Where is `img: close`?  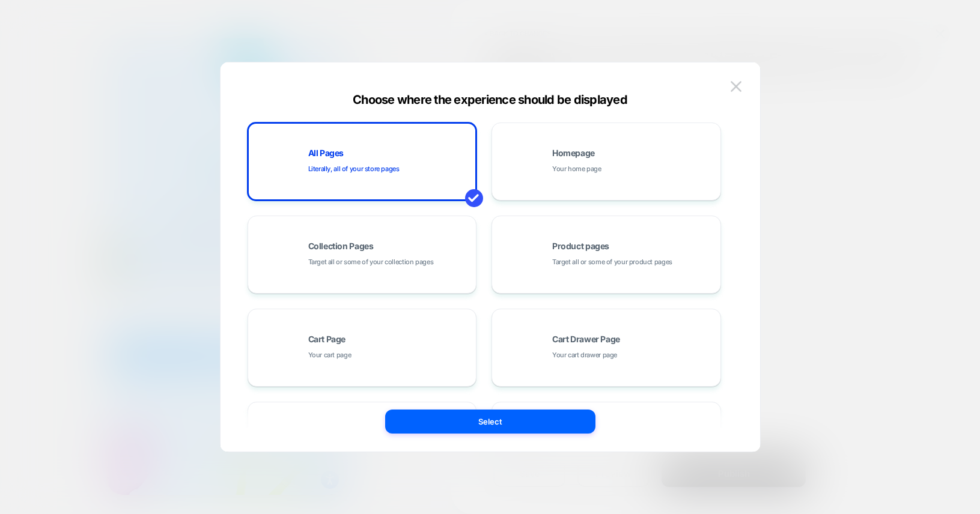
img: close is located at coordinates (736, 86).